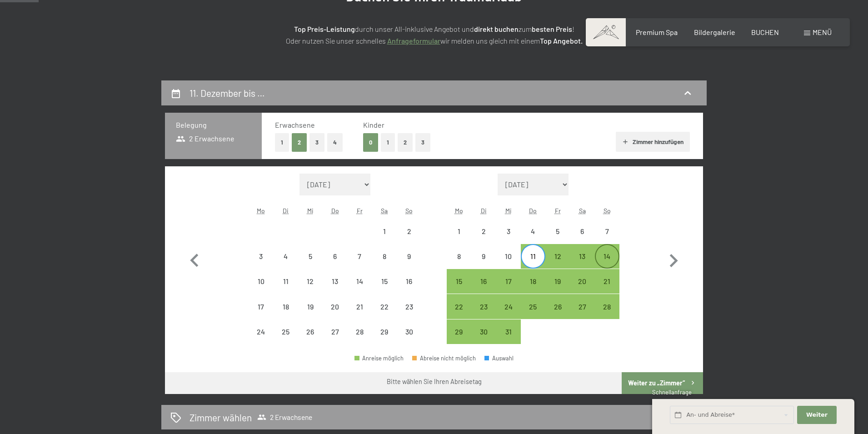 The image size is (868, 434). I want to click on div: 5, so click(558, 239).